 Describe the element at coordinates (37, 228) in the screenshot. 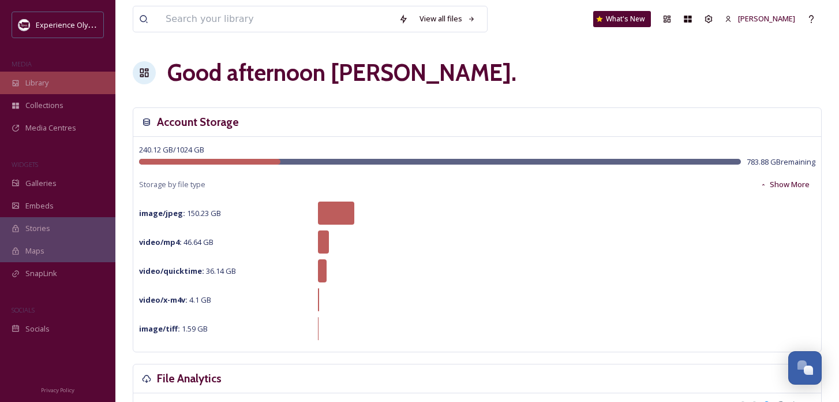

I see `span: Stories` at that location.